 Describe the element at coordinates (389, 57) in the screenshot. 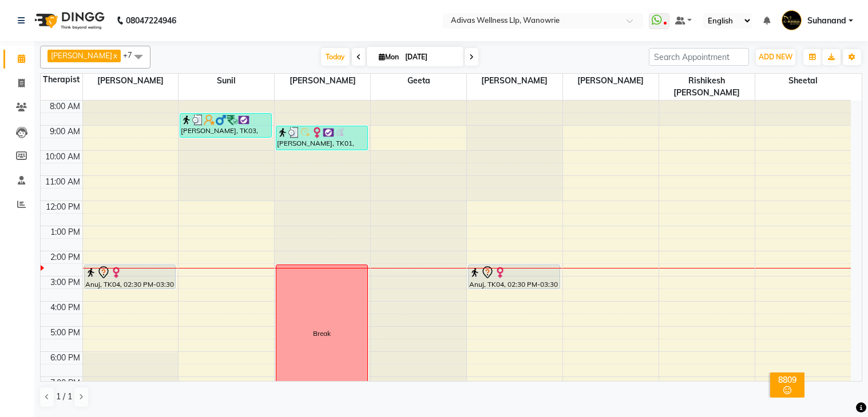

I see `span: Mon` at that location.